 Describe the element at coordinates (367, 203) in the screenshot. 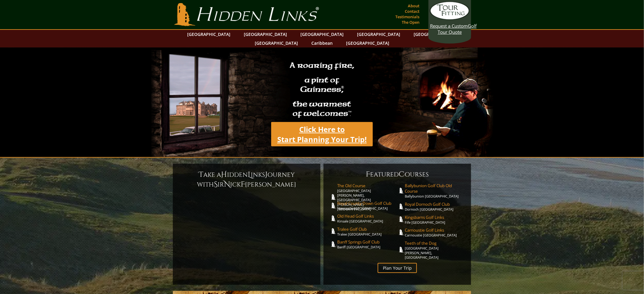

I see `span: Royal County Down Golf Club` at that location.